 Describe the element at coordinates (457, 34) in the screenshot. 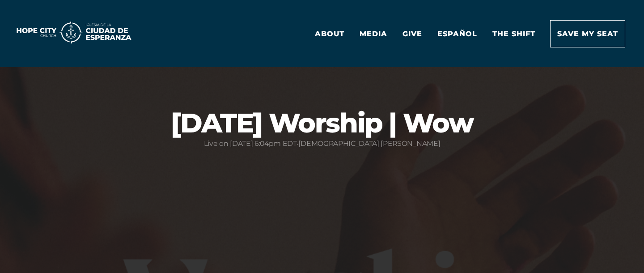

I see `a: Español` at that location.